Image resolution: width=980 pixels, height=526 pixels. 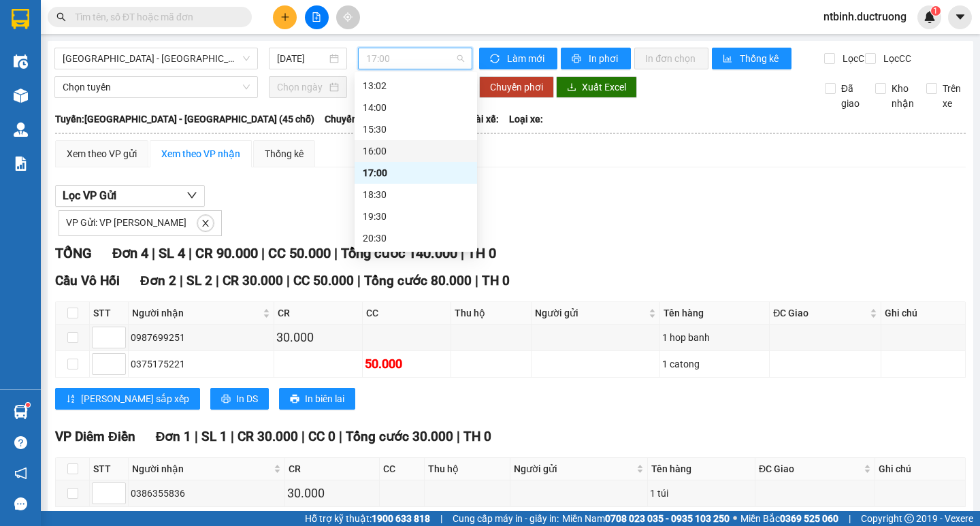 What do you see at coordinates (20, 19) in the screenshot?
I see `img: logo-vxr` at bounding box center [20, 19].